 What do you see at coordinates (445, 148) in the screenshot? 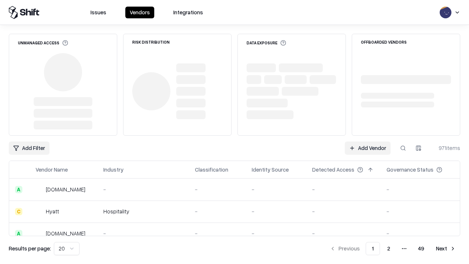
I see `div: 971 items` at bounding box center [445, 148].